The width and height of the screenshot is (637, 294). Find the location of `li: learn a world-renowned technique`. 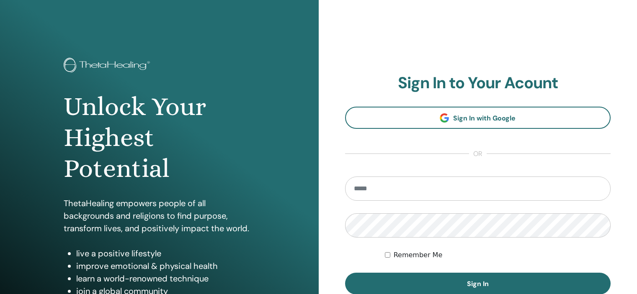

li: learn a world-renowned technique is located at coordinates (165, 279).